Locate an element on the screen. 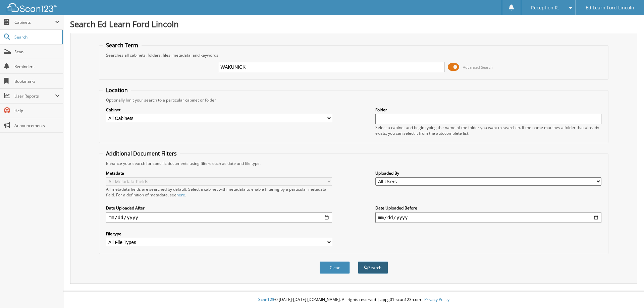  legend: Search Term is located at coordinates (122, 45).